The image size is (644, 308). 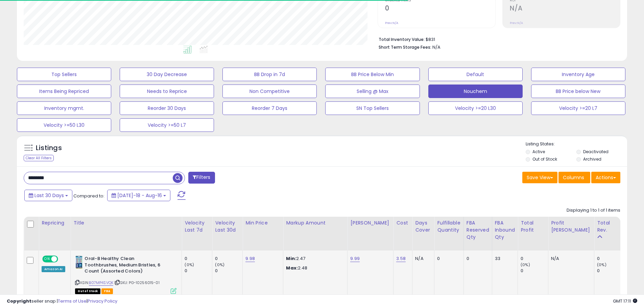 I want to click on div: Displaying 1 to 1 of 1 items, so click(x=593, y=210).